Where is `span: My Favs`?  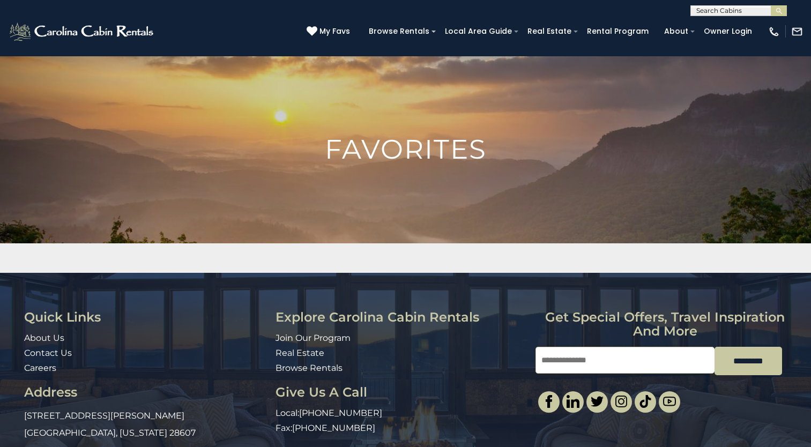
span: My Favs is located at coordinates (335, 31).